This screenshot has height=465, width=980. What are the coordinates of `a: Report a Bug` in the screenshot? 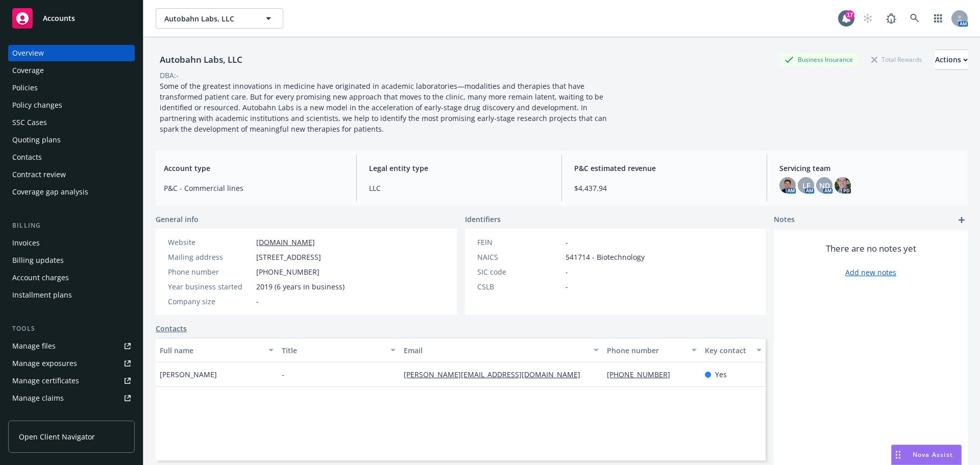 It's located at (891, 18).